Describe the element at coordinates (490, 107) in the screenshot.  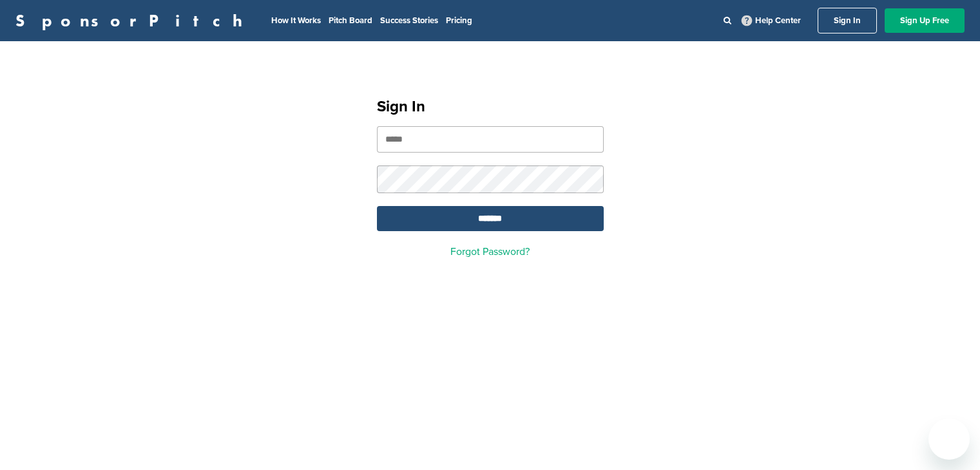
I see `h1: Sign In` at that location.